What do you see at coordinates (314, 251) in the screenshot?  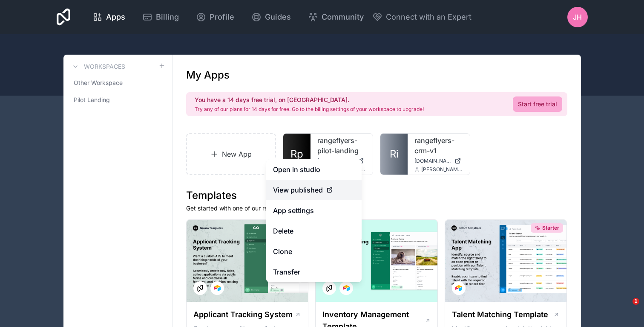 I see `a: Clone` at bounding box center [314, 251].